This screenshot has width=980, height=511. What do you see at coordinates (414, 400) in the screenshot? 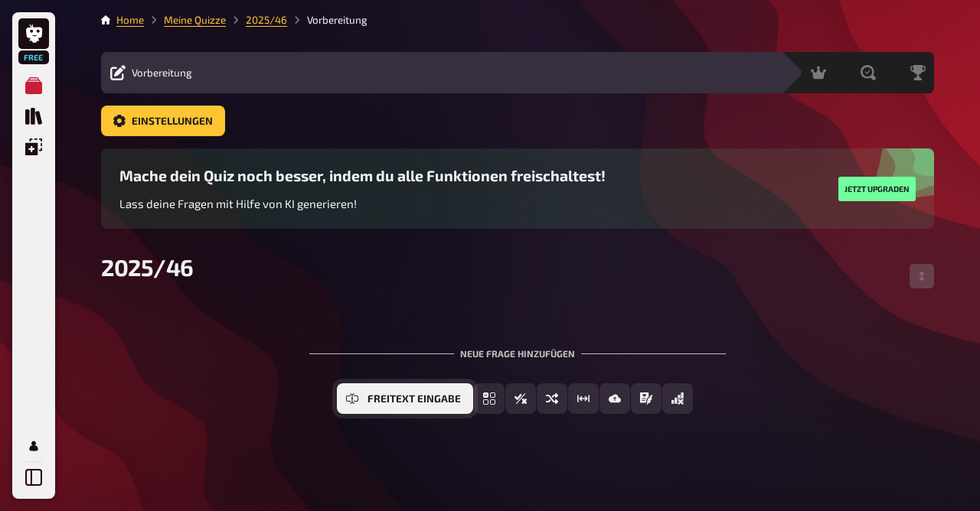
I see `span: Freitext Eingabe` at bounding box center [414, 400].